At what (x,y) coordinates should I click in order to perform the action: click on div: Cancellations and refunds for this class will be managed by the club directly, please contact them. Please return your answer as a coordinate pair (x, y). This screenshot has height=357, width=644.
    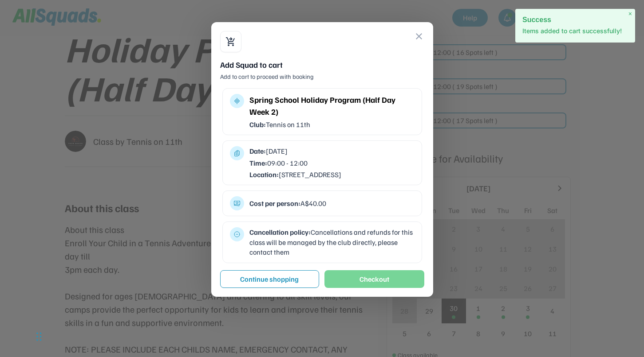
    Looking at the image, I should click on (332, 242).